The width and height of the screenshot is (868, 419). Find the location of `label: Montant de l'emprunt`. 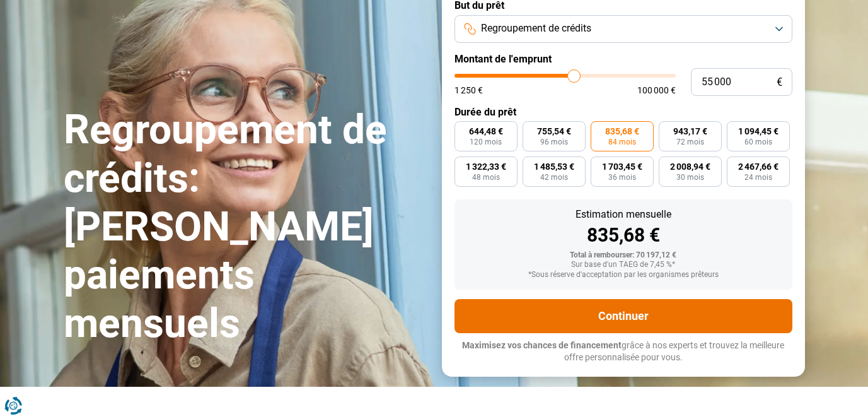

label: Montant de l'emprunt is located at coordinates (624, 59).